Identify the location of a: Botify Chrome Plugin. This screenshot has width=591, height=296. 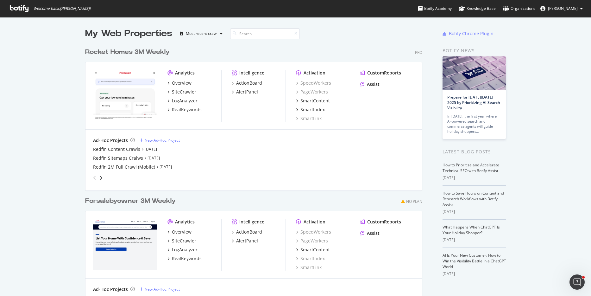
(468, 34).